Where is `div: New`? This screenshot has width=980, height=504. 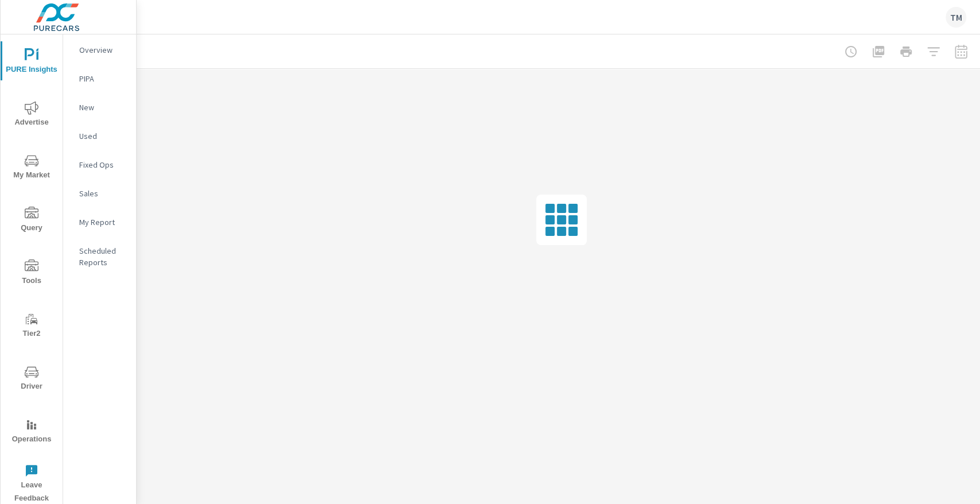
div: New is located at coordinates (100, 107).